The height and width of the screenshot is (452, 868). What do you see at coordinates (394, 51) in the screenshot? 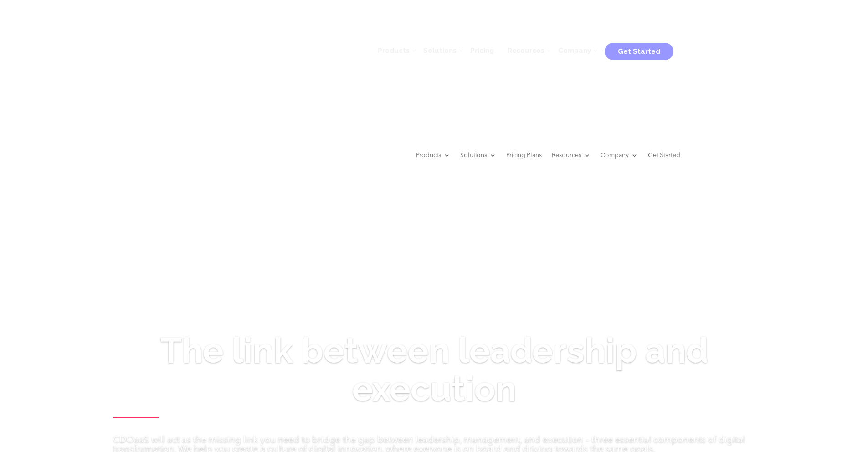
I see `span: Products` at bounding box center [394, 51].